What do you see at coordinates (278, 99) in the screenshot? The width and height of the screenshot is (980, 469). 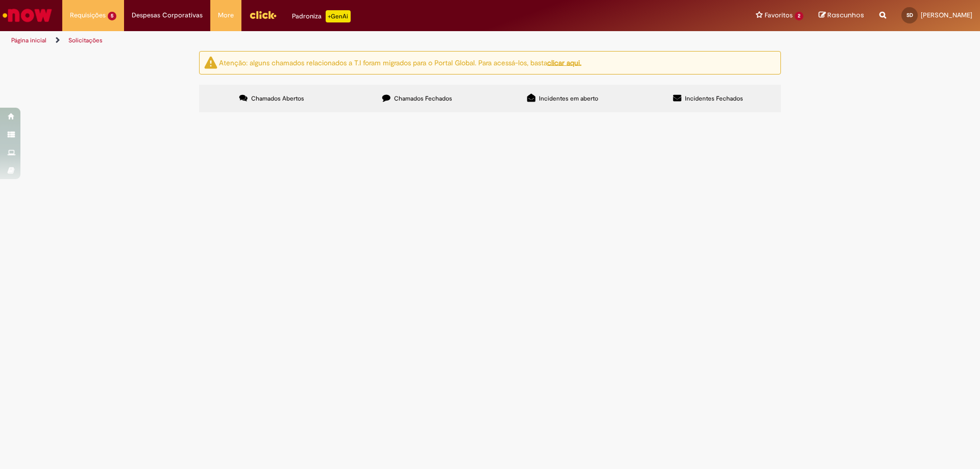 I see `span: Chamados Abertos` at bounding box center [278, 99].